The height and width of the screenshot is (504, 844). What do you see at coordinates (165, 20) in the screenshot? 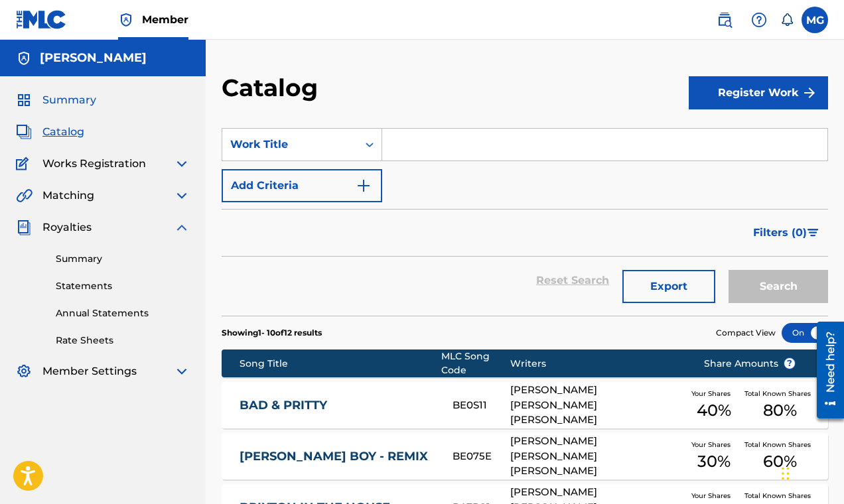
I see `span: Member` at bounding box center [165, 20].